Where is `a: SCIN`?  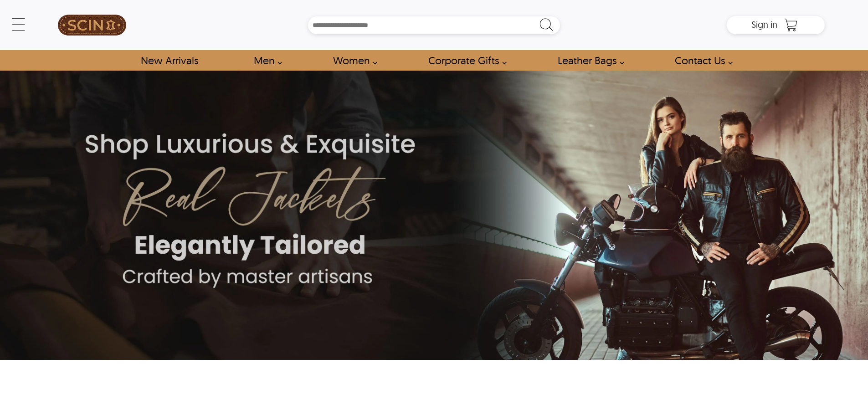
a: SCIN is located at coordinates (92, 25).